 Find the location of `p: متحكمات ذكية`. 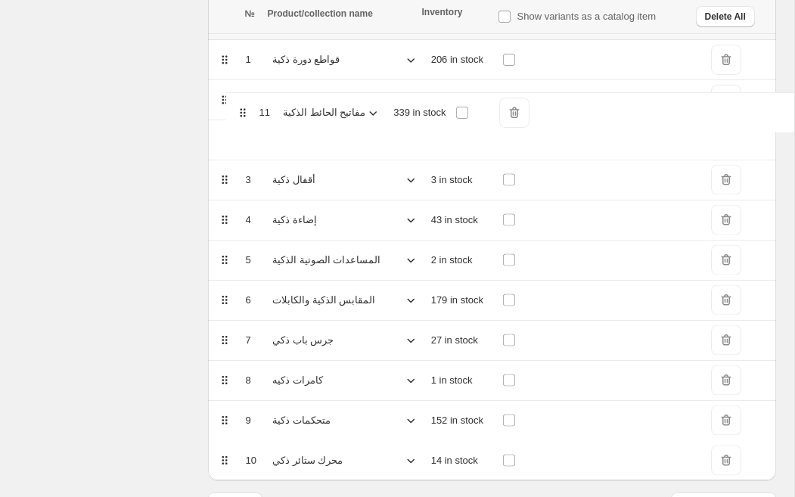

p: متحكمات ذكية is located at coordinates (301, 421).